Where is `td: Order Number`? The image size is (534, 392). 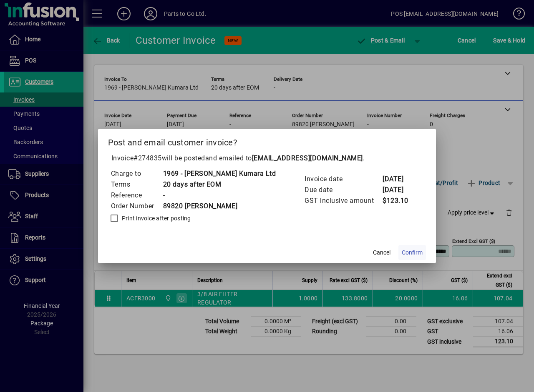
td: Order Number is located at coordinates (136, 206).